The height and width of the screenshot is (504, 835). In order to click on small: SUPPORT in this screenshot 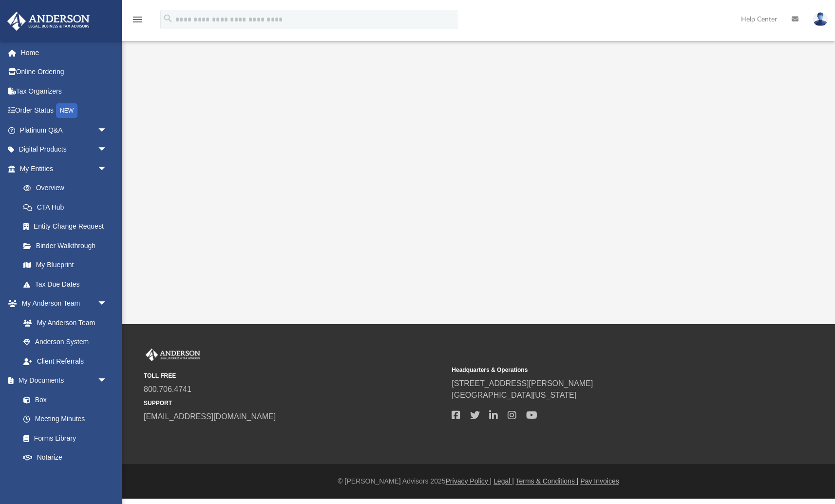, I will do `click(294, 403)`.